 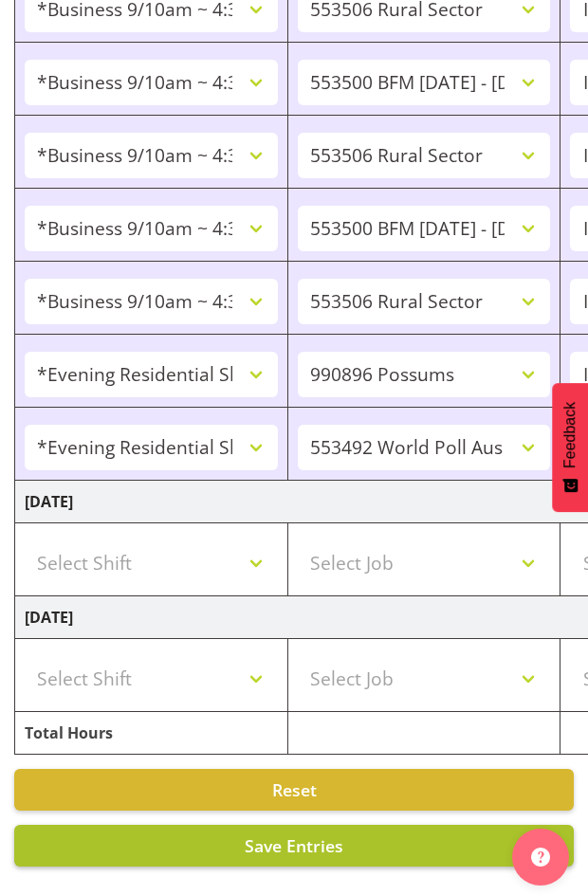 What do you see at coordinates (541, 858) in the screenshot?
I see `img: help-xxl-2.png` at bounding box center [541, 858].